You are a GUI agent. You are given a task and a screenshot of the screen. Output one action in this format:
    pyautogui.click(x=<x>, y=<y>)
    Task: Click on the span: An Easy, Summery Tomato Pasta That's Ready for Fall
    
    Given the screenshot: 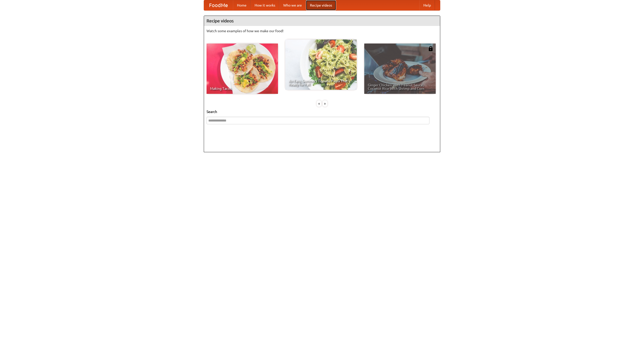 What is the action you would take?
    pyautogui.click(x=321, y=83)
    